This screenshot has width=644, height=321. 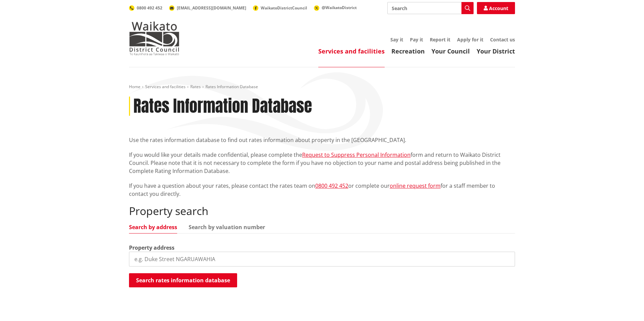 What do you see at coordinates (440, 39) in the screenshot?
I see `a: Report it` at bounding box center [440, 39].